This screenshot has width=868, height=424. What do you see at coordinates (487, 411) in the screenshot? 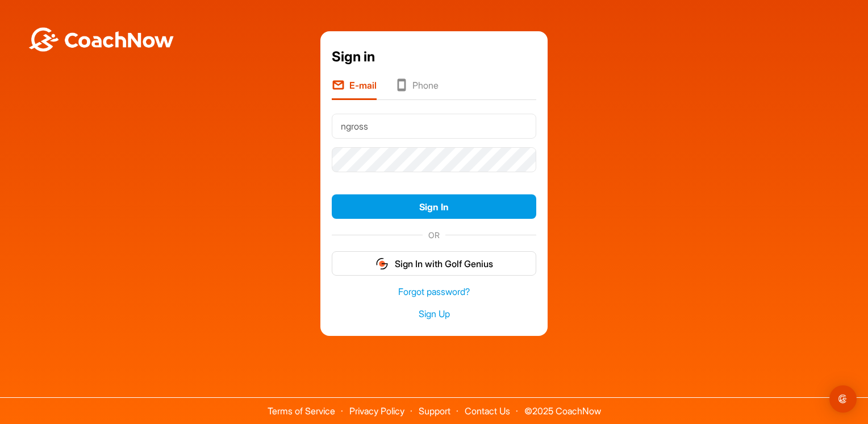
I see `a: Contact Us` at bounding box center [487, 411].